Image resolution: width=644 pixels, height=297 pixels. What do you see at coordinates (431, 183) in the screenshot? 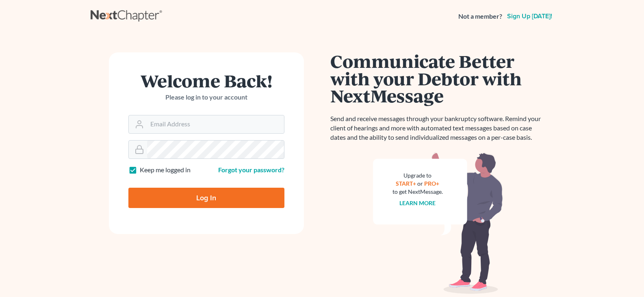
I see `a: PRO+` at bounding box center [431, 183].